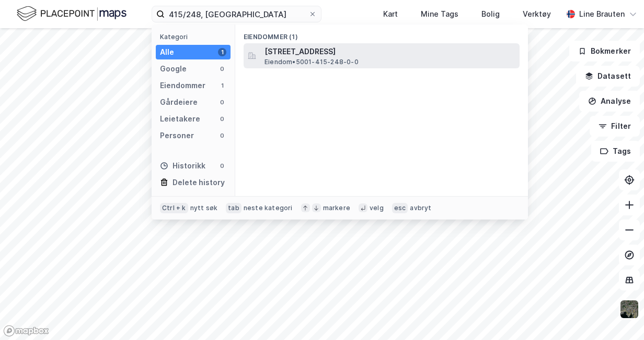 The image size is (644, 340). What do you see at coordinates (198, 183) in the screenshot?
I see `div: Delete history` at bounding box center [198, 183].